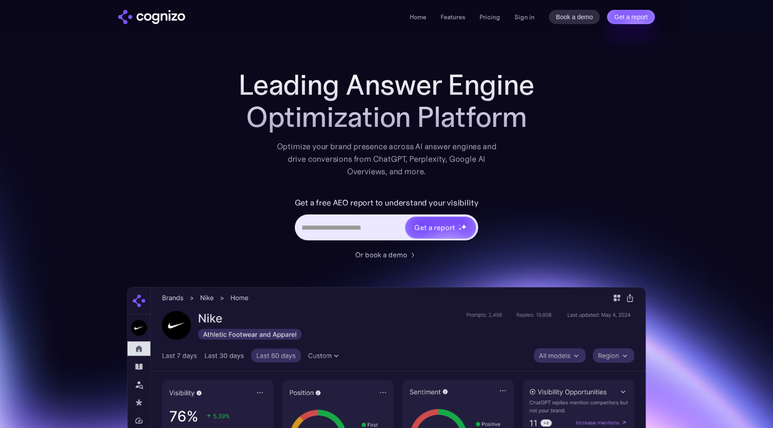 This screenshot has height=428, width=773. Describe the element at coordinates (152, 17) in the screenshot. I see `img: cognizo logo` at that location.